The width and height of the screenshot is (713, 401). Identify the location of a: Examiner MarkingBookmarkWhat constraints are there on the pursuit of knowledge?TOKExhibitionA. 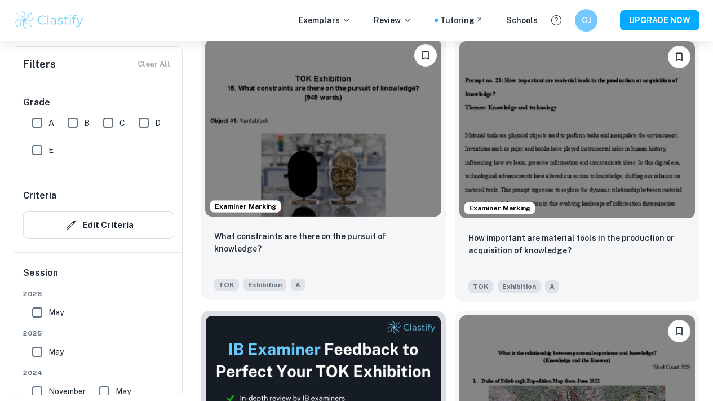
(323, 169).